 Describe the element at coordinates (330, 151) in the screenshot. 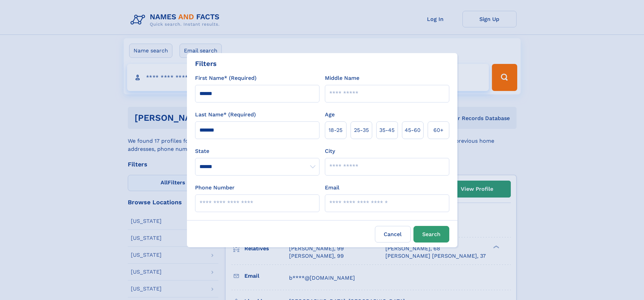

I see `label: City` at that location.